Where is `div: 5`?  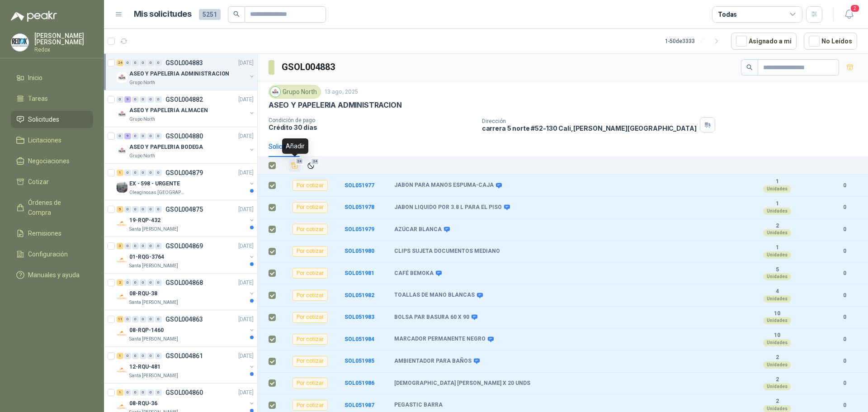
div: 5 is located at coordinates (120, 209).